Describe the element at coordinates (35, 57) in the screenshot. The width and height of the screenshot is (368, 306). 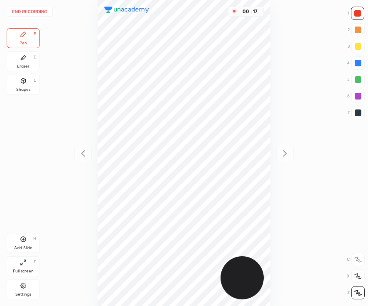
I see `div: E` at that location.